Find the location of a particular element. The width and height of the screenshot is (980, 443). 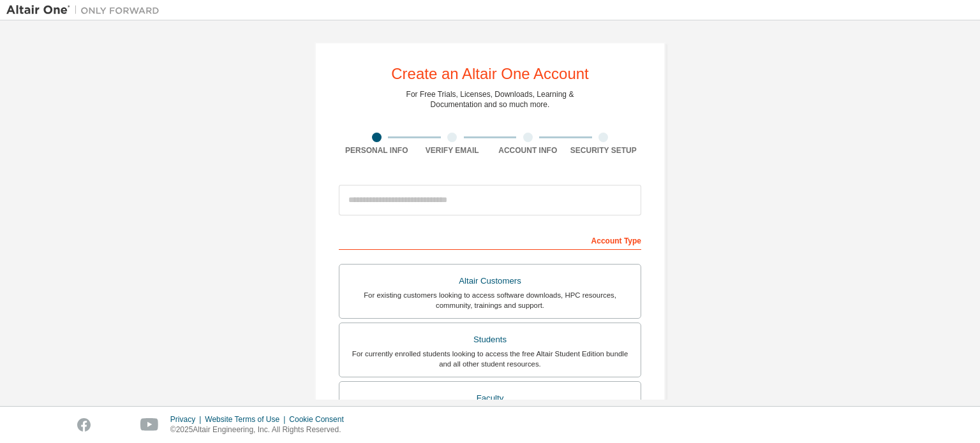

div: For existing customers looking to access software downloads, HPC resources, community, trainings ... is located at coordinates (490, 300).